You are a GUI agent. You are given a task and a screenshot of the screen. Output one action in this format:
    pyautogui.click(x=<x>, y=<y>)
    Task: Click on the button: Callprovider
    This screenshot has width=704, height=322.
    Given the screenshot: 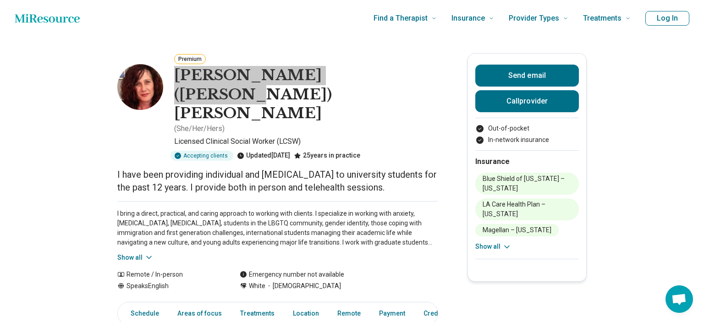 What is the action you would take?
    pyautogui.click(x=527, y=101)
    